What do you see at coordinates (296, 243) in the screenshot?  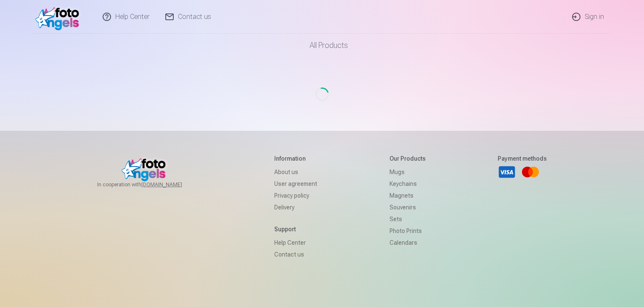 I see `a: Help Center` at bounding box center [296, 243].